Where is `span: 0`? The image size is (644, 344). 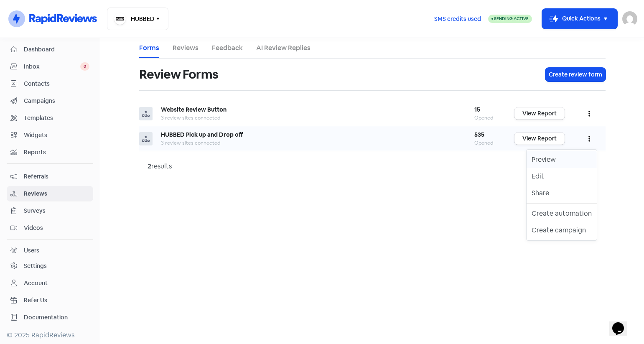 span: 0 is located at coordinates (85, 67).